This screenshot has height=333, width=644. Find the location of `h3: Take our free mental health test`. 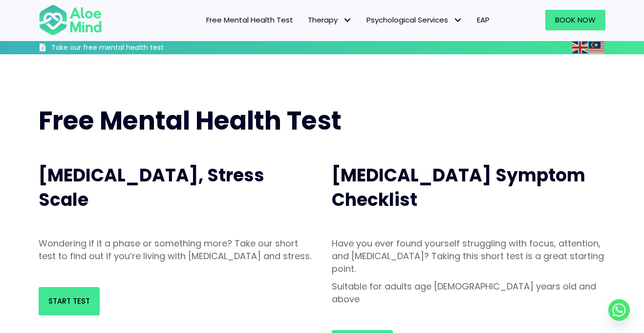

h3: Take our free mental health test is located at coordinates (134, 48).